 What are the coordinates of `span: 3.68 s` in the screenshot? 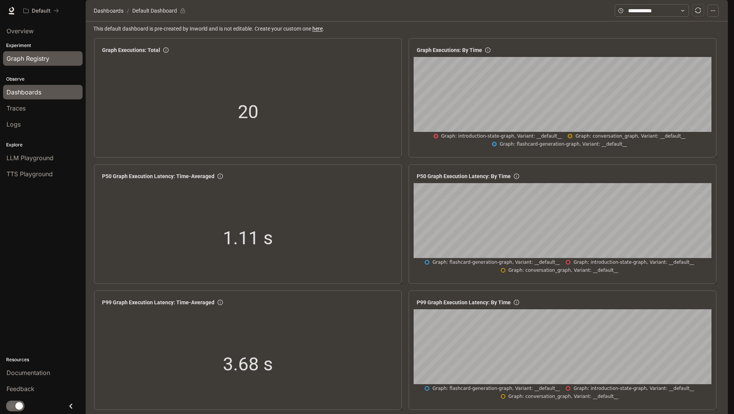 It's located at (248, 364).